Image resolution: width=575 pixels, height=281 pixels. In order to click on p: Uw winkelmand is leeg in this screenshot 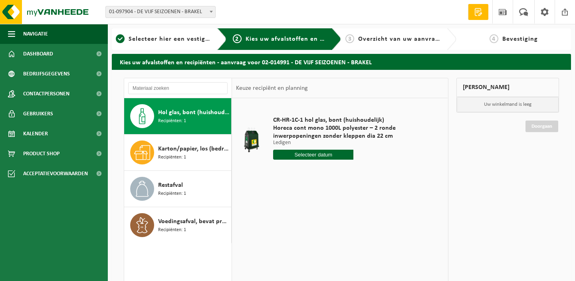, I will do `click(508, 105)`.